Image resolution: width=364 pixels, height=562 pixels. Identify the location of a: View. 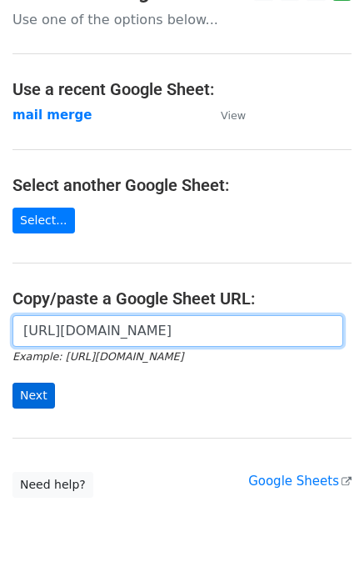
(225, 115).